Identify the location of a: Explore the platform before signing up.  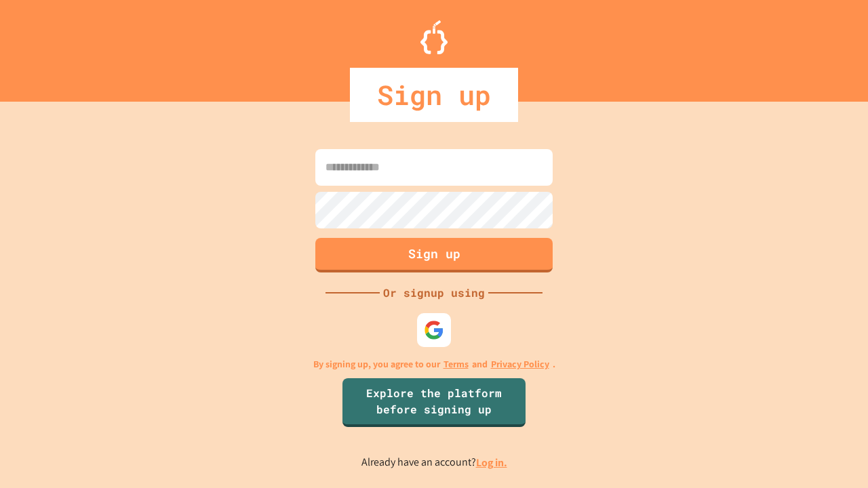
(434, 403).